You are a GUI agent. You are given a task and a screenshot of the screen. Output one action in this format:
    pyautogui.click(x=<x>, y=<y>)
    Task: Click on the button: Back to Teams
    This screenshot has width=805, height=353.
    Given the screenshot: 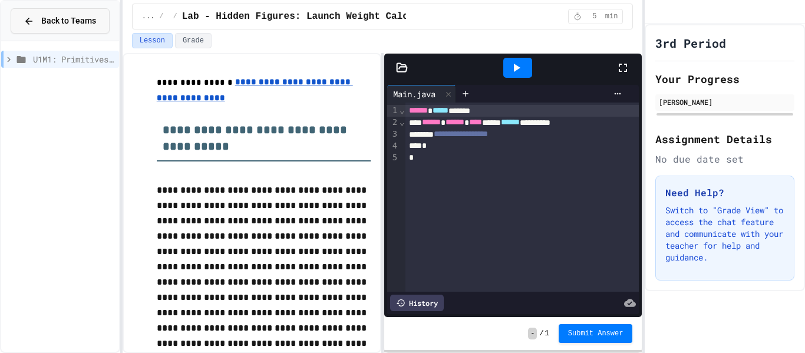 What is the action you would take?
    pyautogui.click(x=60, y=21)
    